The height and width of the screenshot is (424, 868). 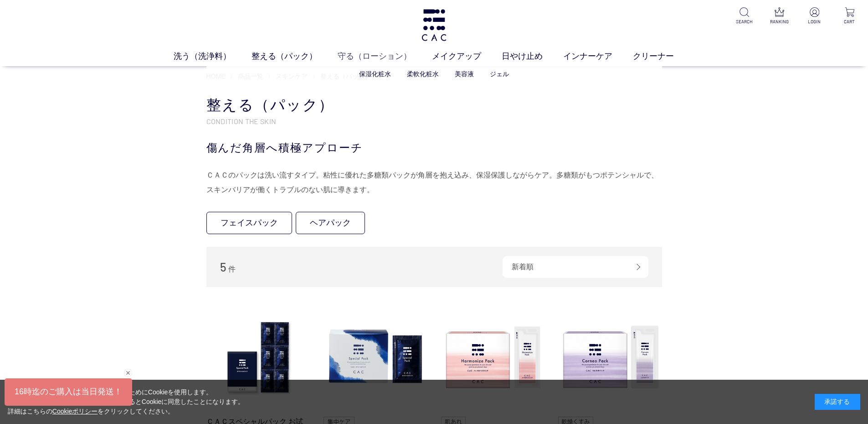 I want to click on a: SEARCH, so click(x=744, y=16).